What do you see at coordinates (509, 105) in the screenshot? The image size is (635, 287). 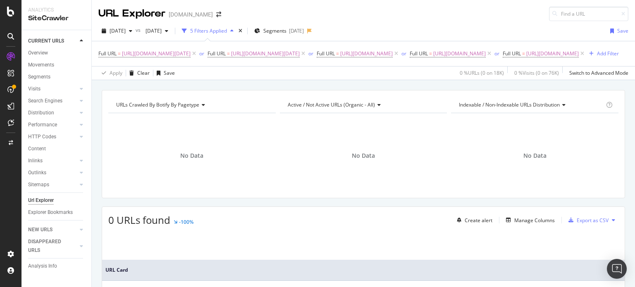 I see `span: Indexable / Non-Indexable URLs distribution` at bounding box center [509, 105].